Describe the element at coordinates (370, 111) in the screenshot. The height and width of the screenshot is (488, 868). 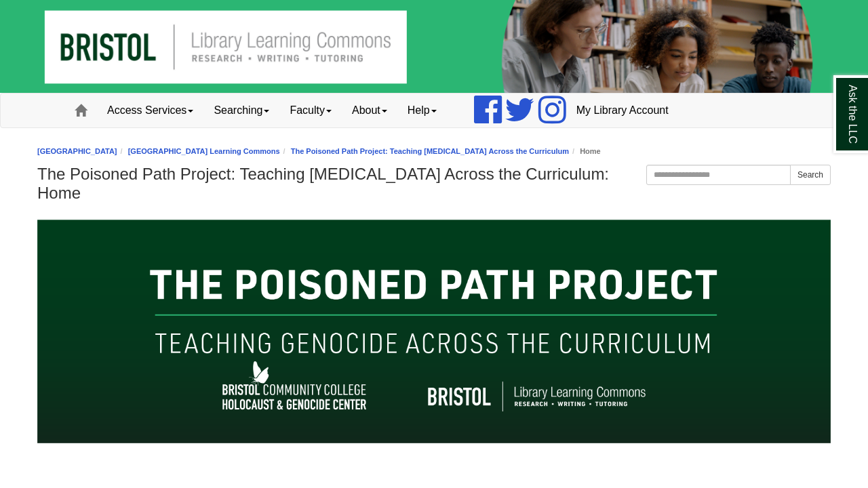
I see `a: About` at that location.